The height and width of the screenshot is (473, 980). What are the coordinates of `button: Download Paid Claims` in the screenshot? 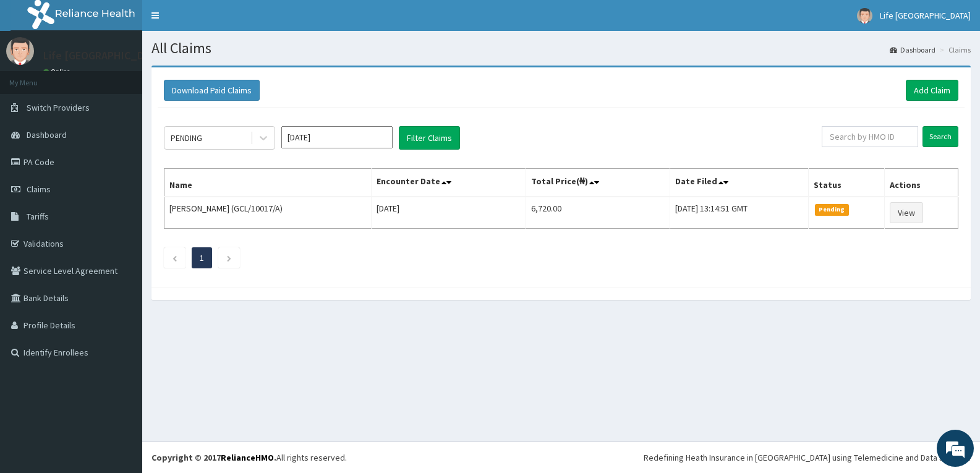 It's located at (212, 90).